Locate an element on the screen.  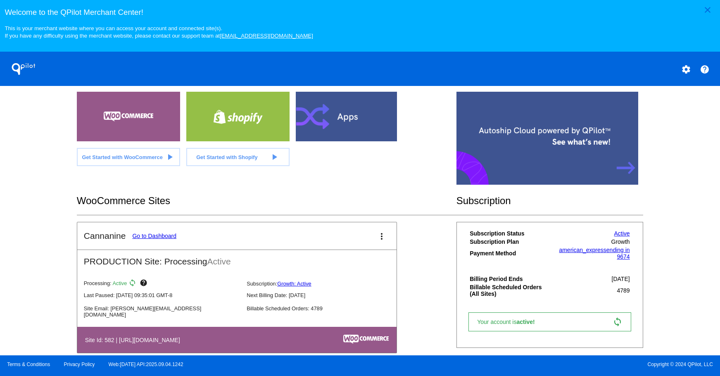
span: american_express is located at coordinates (582, 250).